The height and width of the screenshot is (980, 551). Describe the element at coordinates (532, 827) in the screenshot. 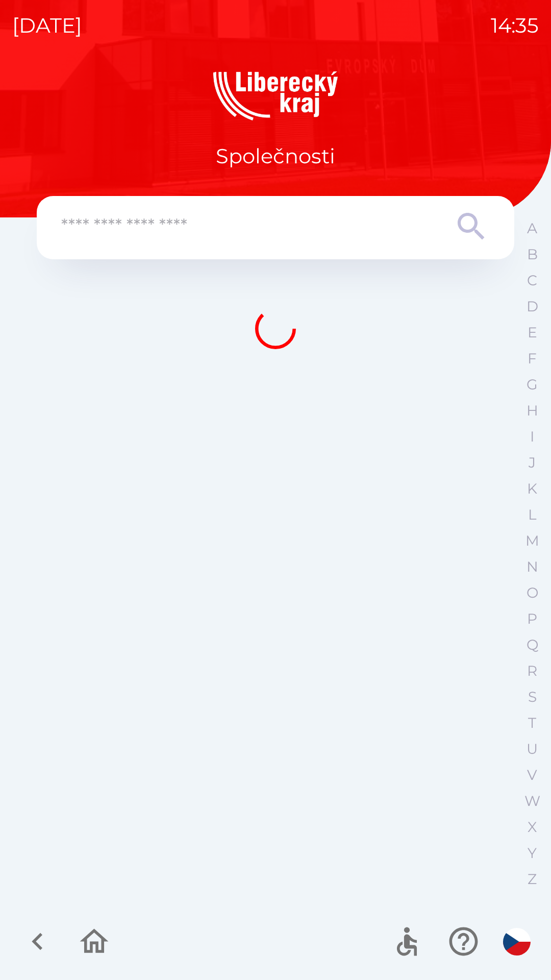

I see `button: X` at that location.